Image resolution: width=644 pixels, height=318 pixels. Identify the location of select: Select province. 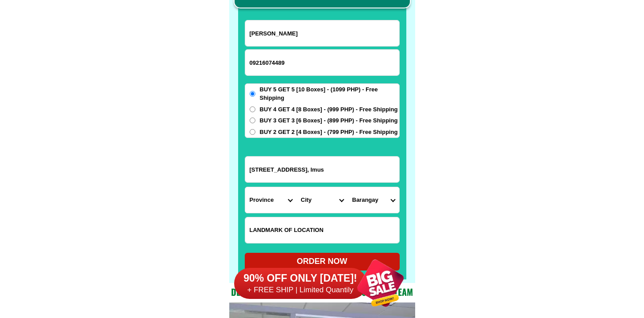
(271, 199).